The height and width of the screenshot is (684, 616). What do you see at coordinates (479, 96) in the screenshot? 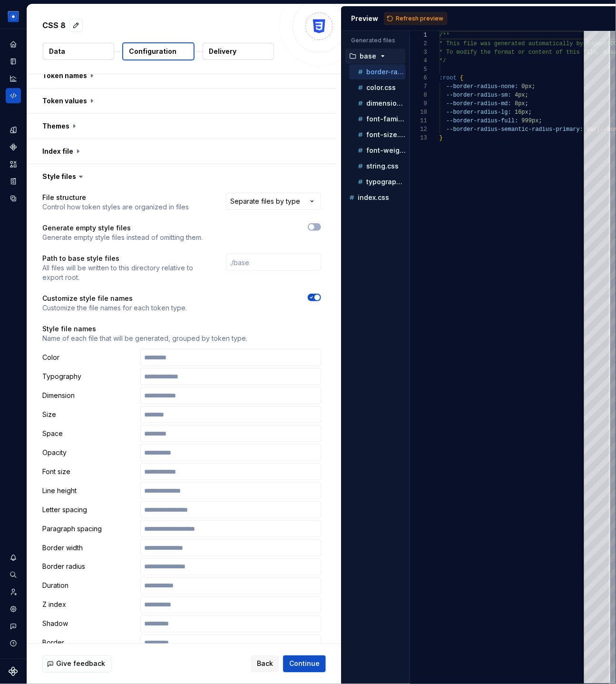
I see `span: --border-radius-sm:` at bounding box center [479, 96].